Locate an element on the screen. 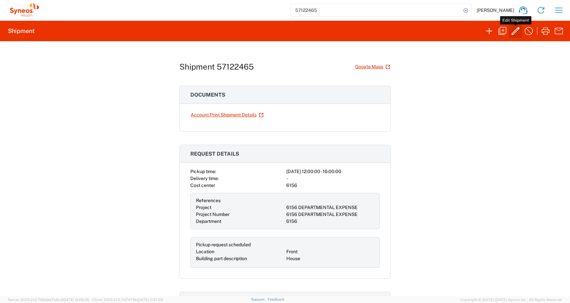  span: Server: 2025.21.0-769a9a7b8c3 is located at coordinates (48, 300).